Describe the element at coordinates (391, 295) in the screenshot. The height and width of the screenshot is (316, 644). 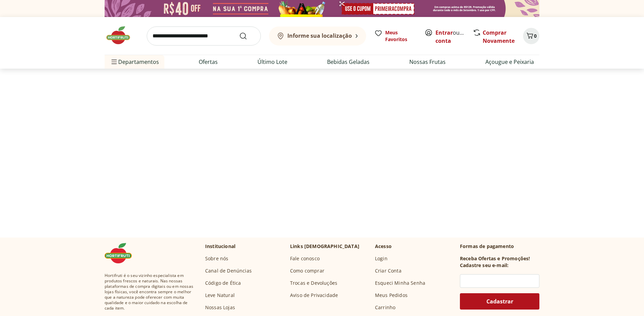
I see `a: Meus Pedidos` at that location.